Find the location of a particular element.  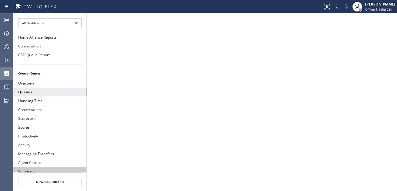

button: Mute is located at coordinates (347, 7).